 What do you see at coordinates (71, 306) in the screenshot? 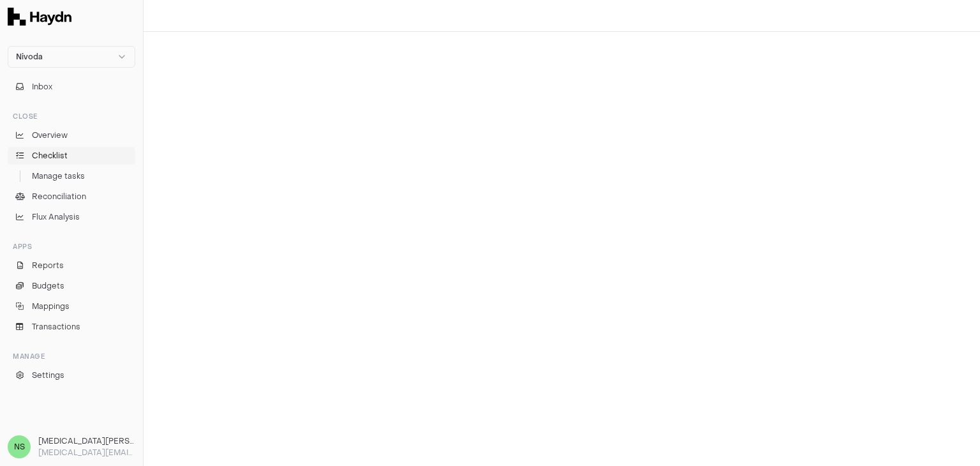
I see `a: Mappings` at bounding box center [71, 306].